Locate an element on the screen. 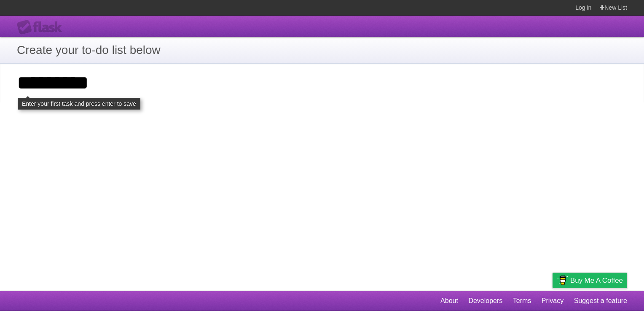 This screenshot has width=644, height=311. a: Suggest a feature is located at coordinates (601, 301).